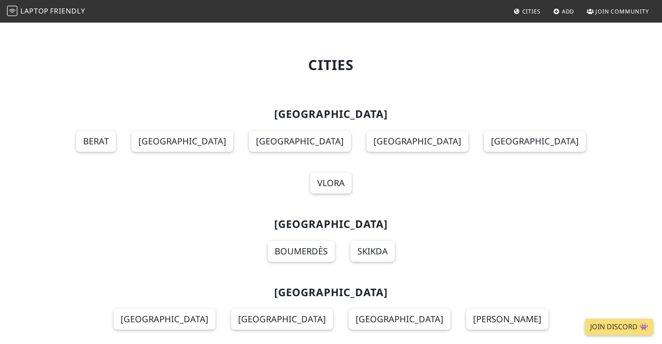 The height and width of the screenshot is (344, 662). I want to click on span: Cities, so click(531, 11).